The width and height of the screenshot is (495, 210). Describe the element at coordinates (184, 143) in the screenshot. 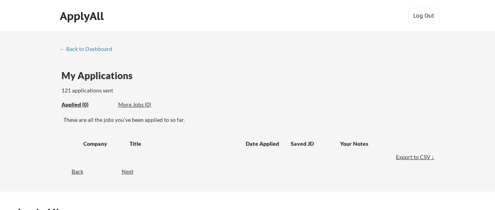

I see `div: Title` at that location.